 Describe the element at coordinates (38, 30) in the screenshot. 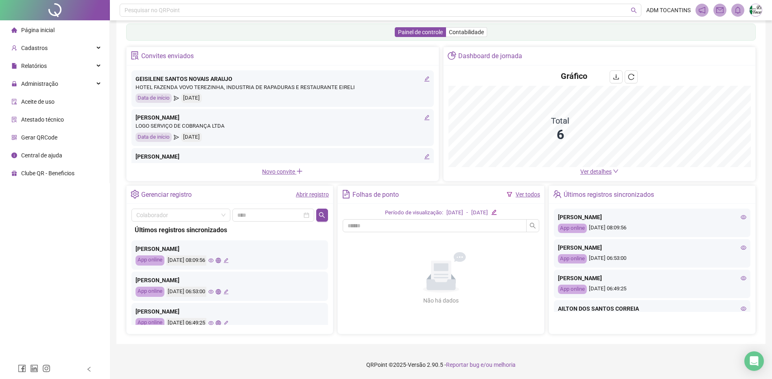

I see `span: Página inicial` at that location.